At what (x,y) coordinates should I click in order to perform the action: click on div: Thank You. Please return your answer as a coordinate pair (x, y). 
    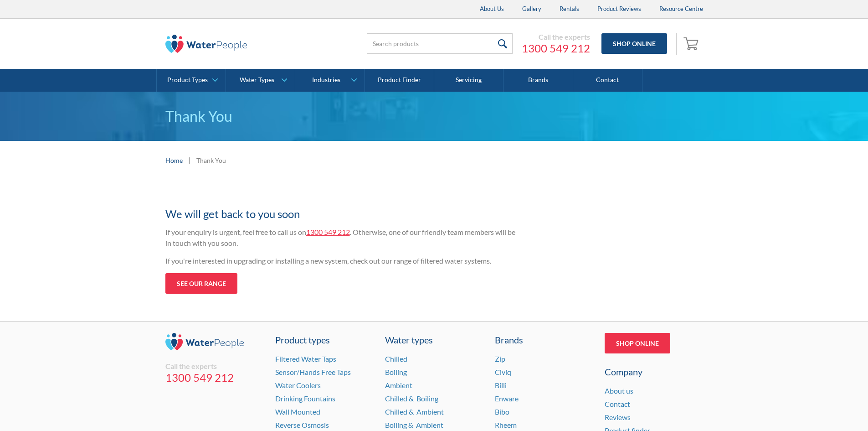
    Looking at the image, I should click on (211, 160).